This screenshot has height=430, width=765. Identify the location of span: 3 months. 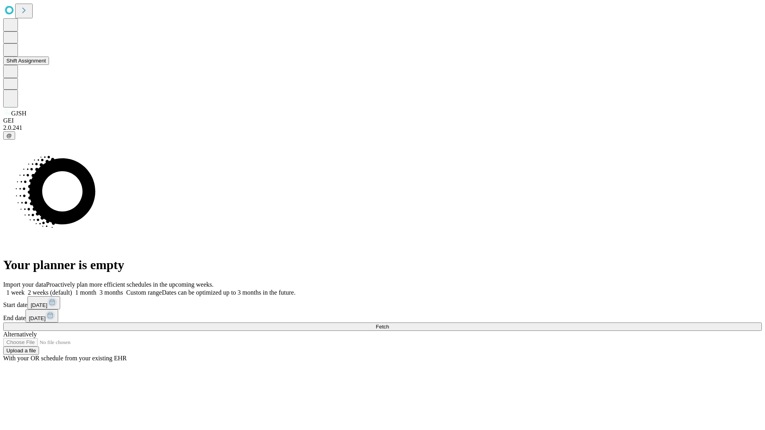
(111, 292).